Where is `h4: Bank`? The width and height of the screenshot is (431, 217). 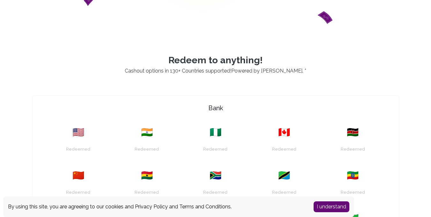 h4: Bank is located at coordinates (216, 108).